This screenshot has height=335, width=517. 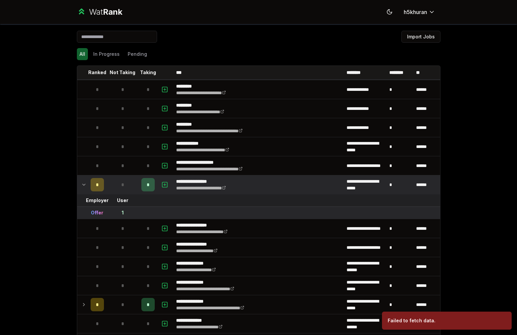 I want to click on div: Wat, so click(x=106, y=12).